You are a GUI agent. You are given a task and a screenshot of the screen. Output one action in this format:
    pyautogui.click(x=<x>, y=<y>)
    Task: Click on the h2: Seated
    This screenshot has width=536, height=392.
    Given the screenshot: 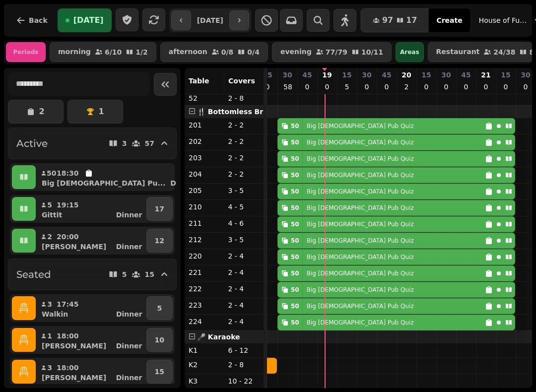 What is the action you would take?
    pyautogui.click(x=34, y=274)
    